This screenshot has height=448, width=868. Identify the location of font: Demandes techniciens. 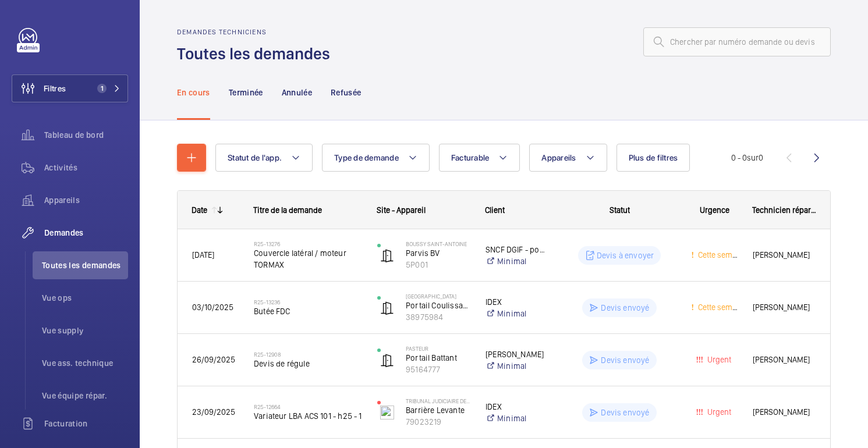
(221, 32).